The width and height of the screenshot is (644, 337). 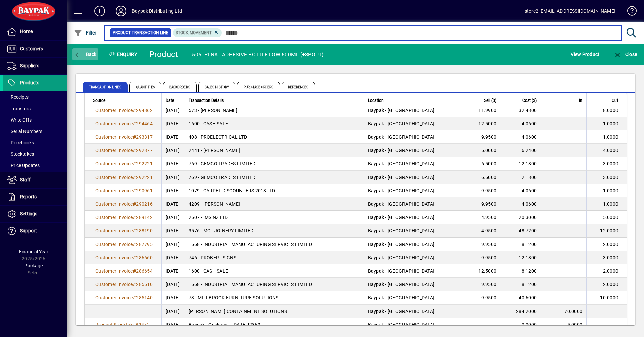 What do you see at coordinates (28, 196) in the screenshot?
I see `span: Reports` at bounding box center [28, 196].